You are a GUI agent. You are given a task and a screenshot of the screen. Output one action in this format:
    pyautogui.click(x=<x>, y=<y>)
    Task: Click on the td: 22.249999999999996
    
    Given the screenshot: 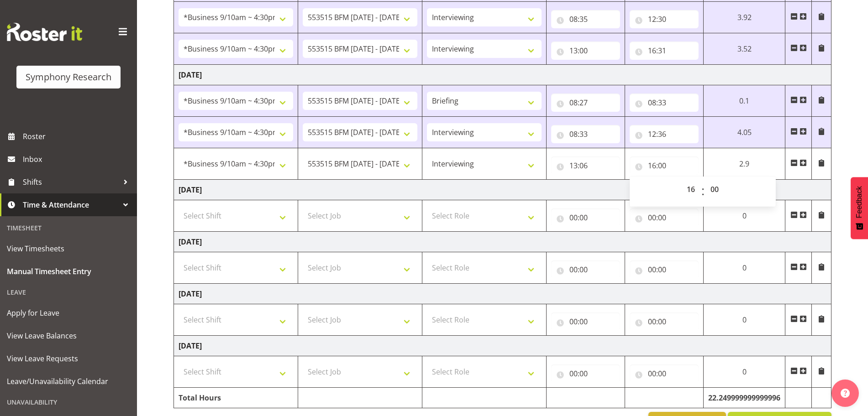 What is the action you would take?
    pyautogui.click(x=745, y=398)
    